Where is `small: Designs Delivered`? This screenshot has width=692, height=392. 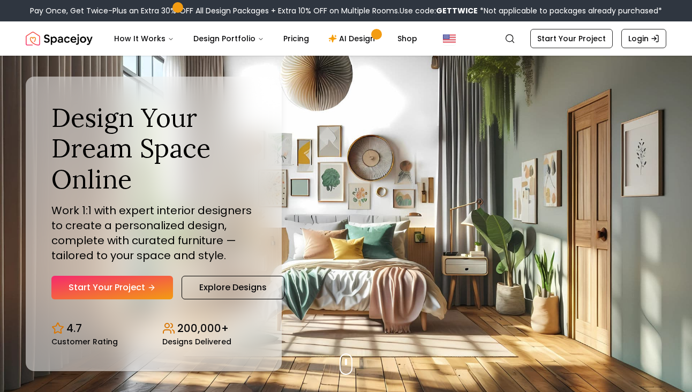 small: Designs Delivered is located at coordinates (197, 342).